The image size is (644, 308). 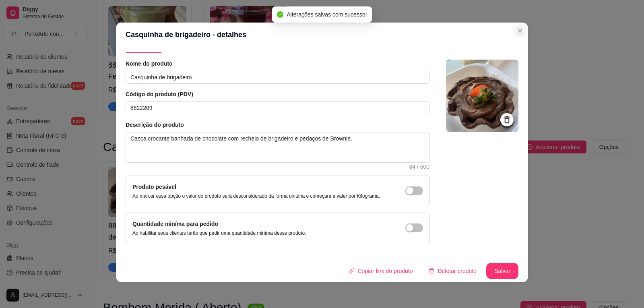 I want to click on button: Copiar link do produto, so click(x=380, y=271).